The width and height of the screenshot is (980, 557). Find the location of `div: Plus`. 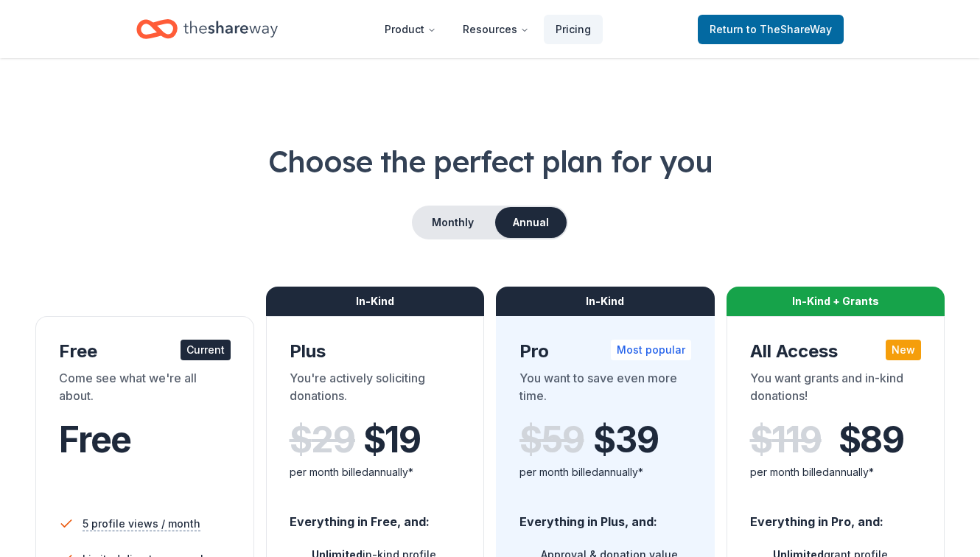

div: Plus is located at coordinates (375, 351).